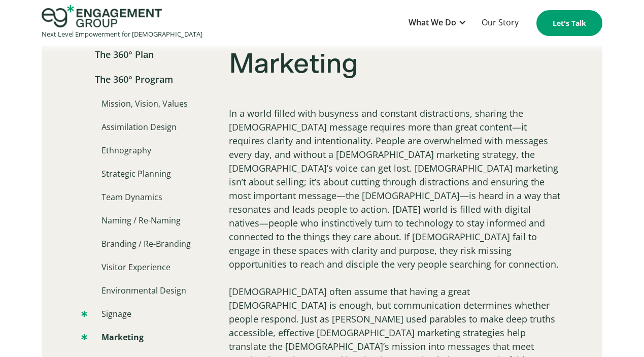  What do you see at coordinates (106, 314) in the screenshot?
I see `a: Signage` at bounding box center [106, 314].